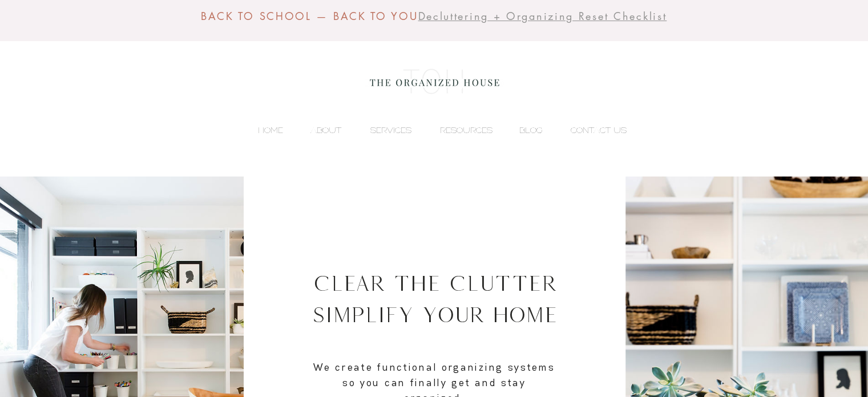 The width and height of the screenshot is (868, 397). Describe the element at coordinates (542, 16) in the screenshot. I see `span: Decluttering + Organizing Reset Checklist` at that location.